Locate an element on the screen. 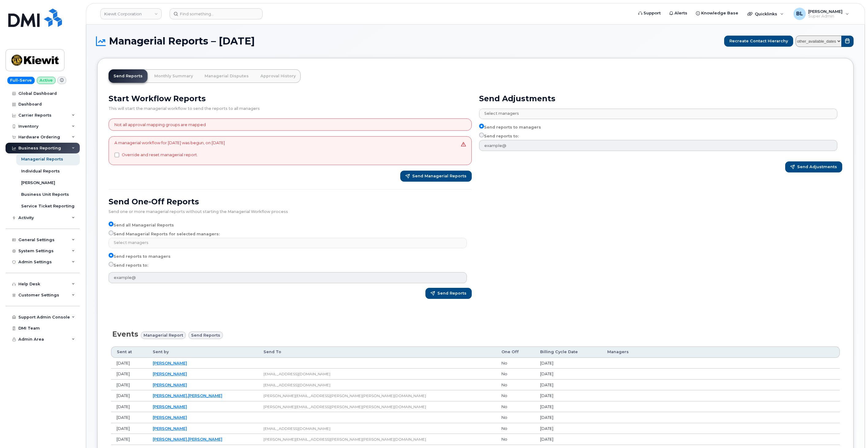 The image size is (868, 448). label: Send all Managerial Reports is located at coordinates (141, 225).